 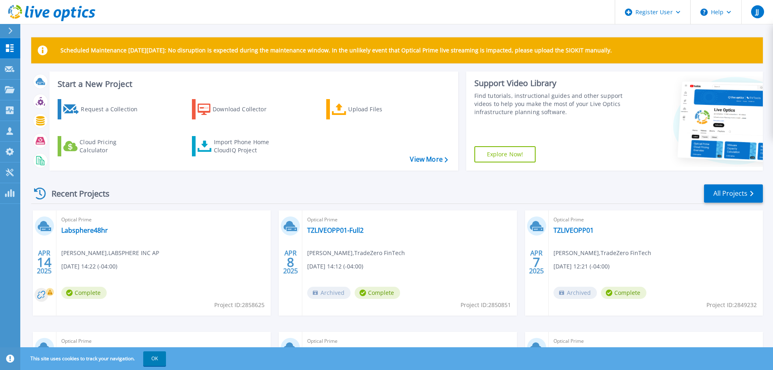 I want to click on span: JJ, so click(x=757, y=12).